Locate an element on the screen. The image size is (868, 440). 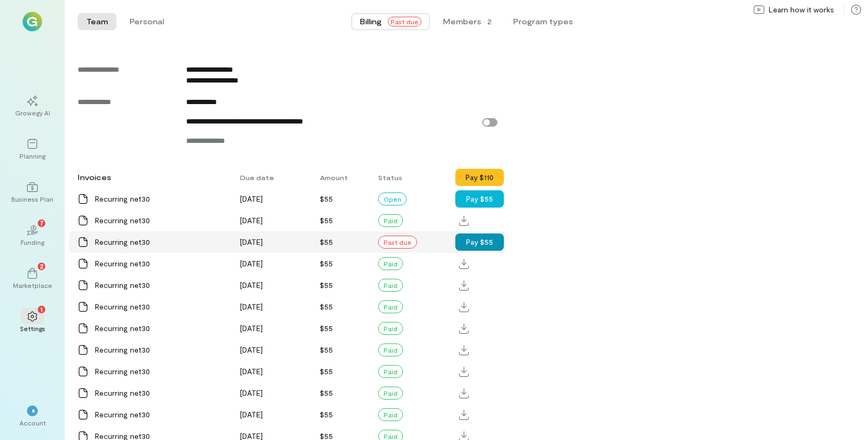
div: Invoices is located at coordinates (152, 177).